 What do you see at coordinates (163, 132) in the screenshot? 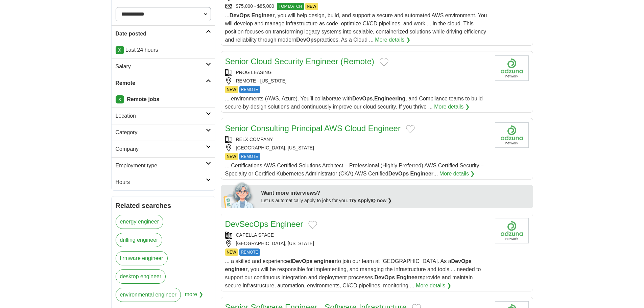
I see `a: Category` at bounding box center [163, 132].